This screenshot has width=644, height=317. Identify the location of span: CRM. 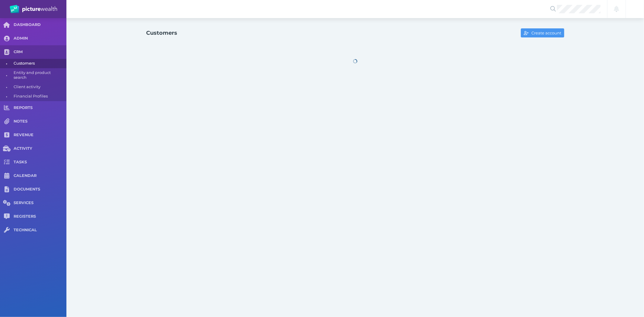
(40, 52).